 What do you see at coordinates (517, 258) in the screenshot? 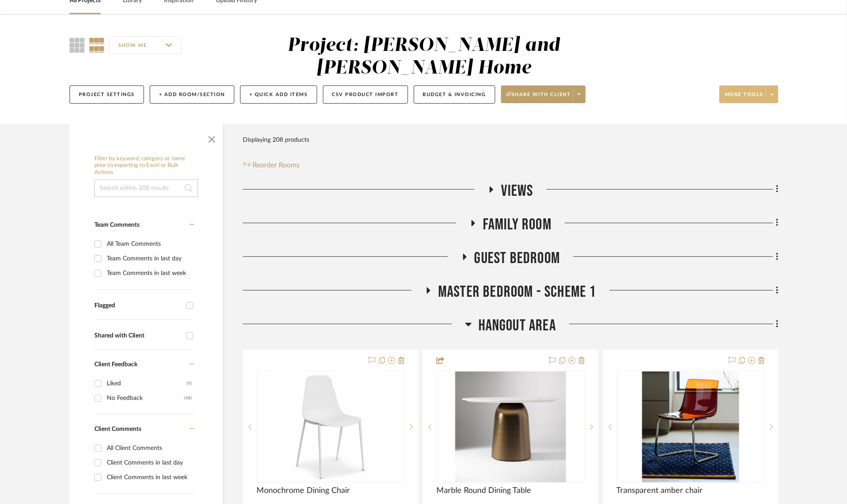
I see `span: Guest Bedroom` at bounding box center [517, 258].